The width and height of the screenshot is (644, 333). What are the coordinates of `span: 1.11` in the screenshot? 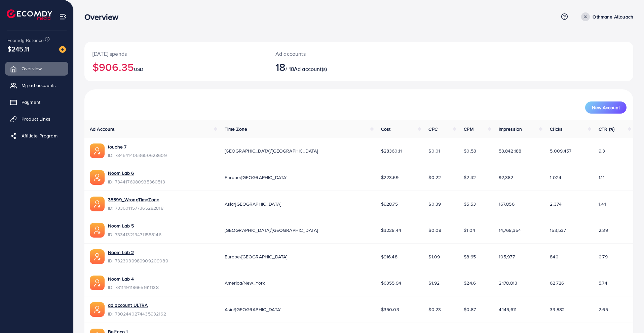 It's located at (601, 178).